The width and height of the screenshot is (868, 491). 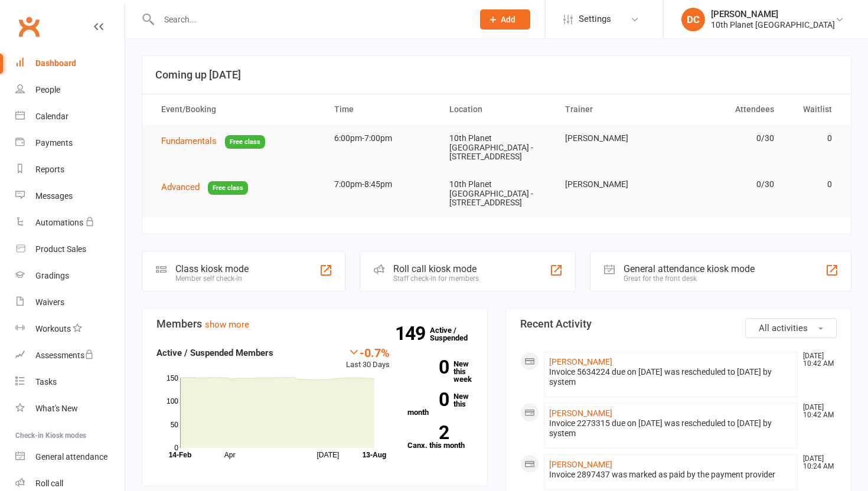 What do you see at coordinates (52, 116) in the screenshot?
I see `div: Calendar` at bounding box center [52, 116].